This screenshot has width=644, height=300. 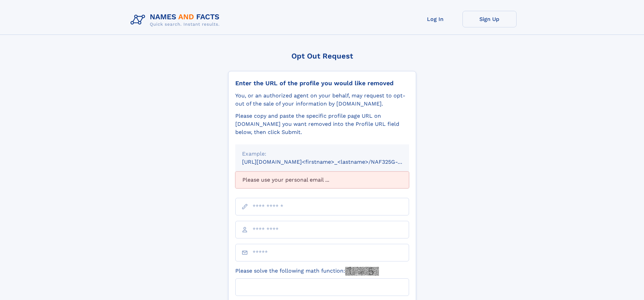 I want to click on div: Please use your personal email ..., so click(x=322, y=180).